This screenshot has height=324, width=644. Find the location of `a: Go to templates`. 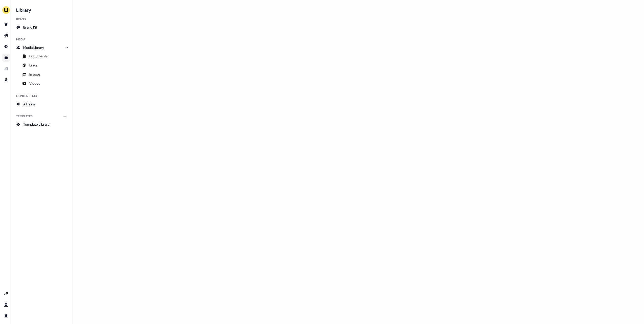

a: Go to templates is located at coordinates (6, 58).